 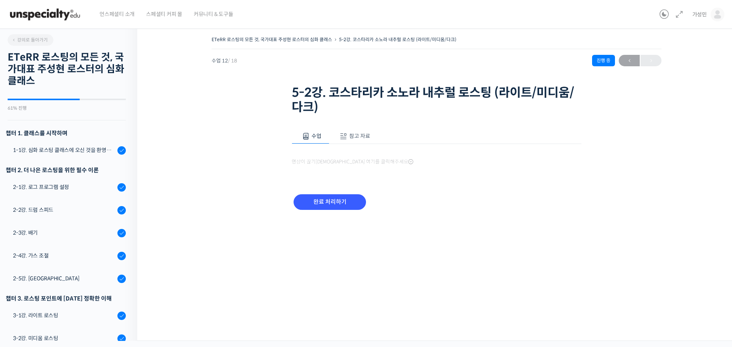 What do you see at coordinates (330, 202) in the screenshot?
I see `input: 완료 처리하기` at bounding box center [330, 202].